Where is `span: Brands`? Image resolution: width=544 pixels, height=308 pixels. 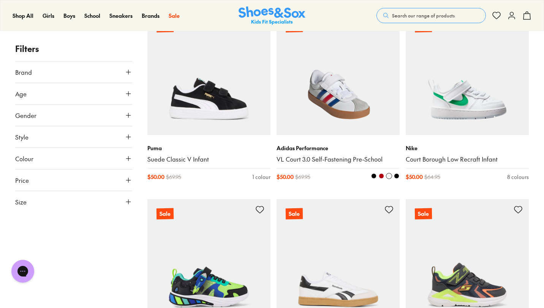
span: Brands is located at coordinates (150, 16).